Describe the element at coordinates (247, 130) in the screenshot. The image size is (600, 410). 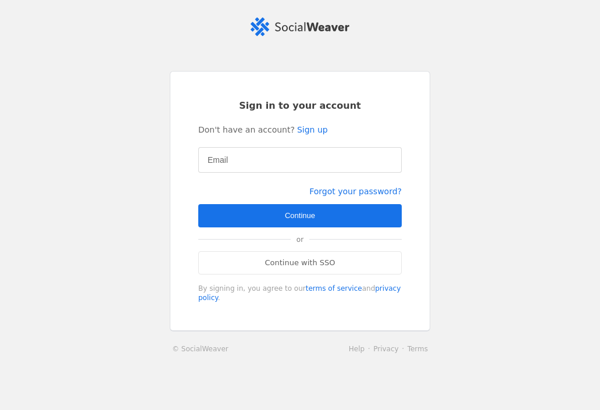
I see `span: Don't have an account?` at that location.